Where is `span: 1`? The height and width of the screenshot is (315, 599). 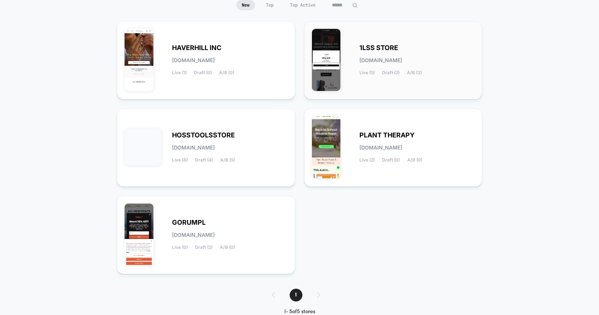
span: 1 is located at coordinates (296, 295).